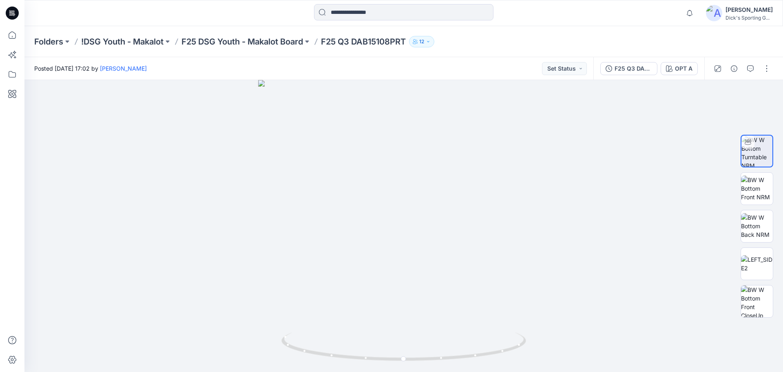 The height and width of the screenshot is (372, 783). What do you see at coordinates (757, 188) in the screenshot?
I see `img: BW W Bottom Front NRM` at bounding box center [757, 188].